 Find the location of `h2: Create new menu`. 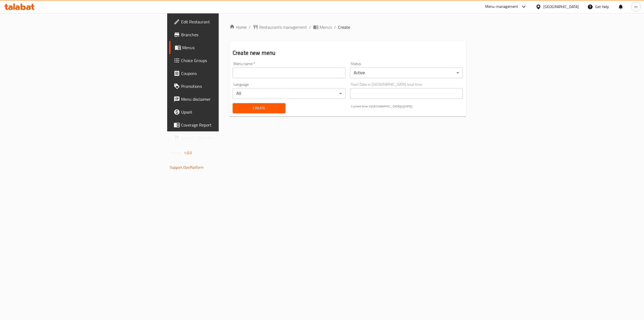

h2: Create new menu is located at coordinates (348, 53).